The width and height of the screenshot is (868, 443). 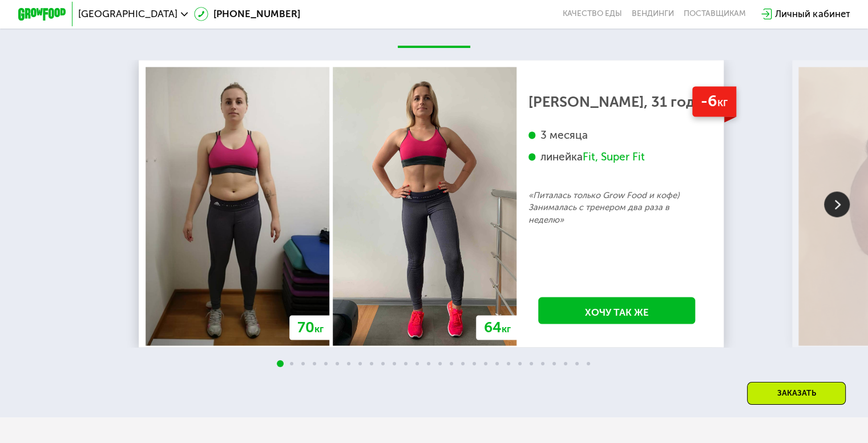 I want to click on a: Качество еды, so click(x=592, y=14).